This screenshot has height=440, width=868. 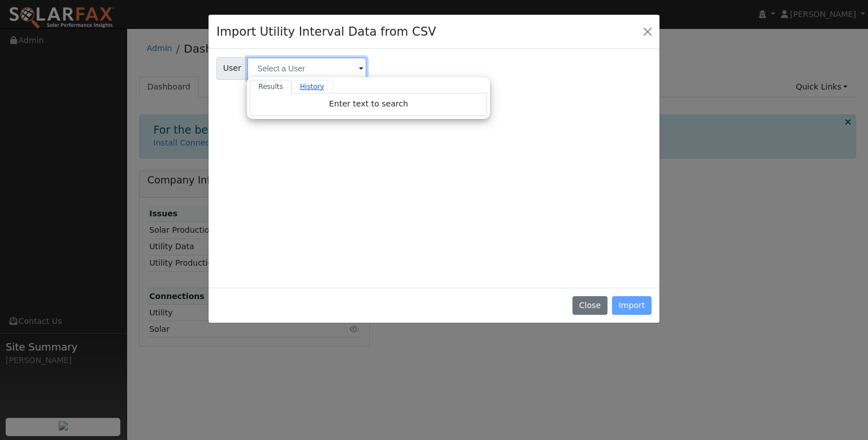 What do you see at coordinates (369, 103) in the screenshot?
I see `span: Enter text to search` at bounding box center [369, 103].